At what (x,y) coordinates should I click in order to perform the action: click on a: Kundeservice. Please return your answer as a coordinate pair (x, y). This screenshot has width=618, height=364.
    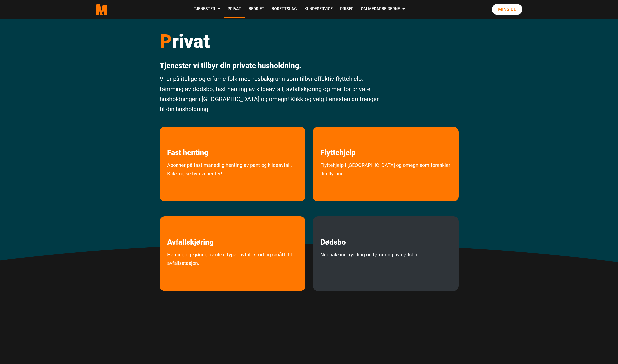
    Looking at the image, I should click on (319, 10).